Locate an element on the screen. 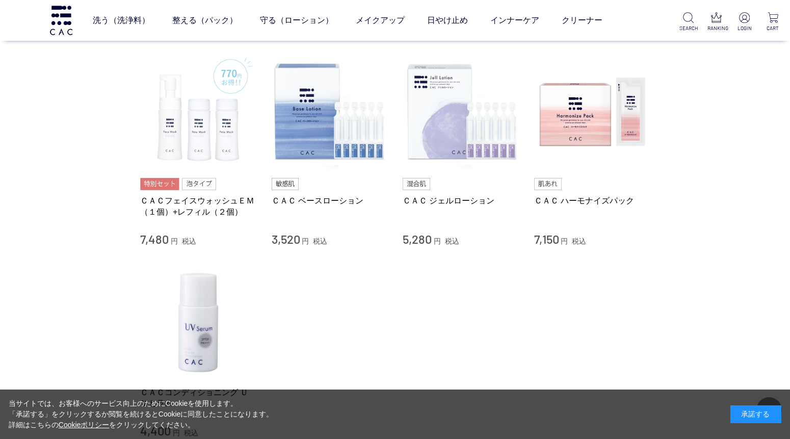 The height and width of the screenshot is (439, 790). img: ＣＡＣフェイスウォッシュＥＭ（１個）+レフィル（２個） is located at coordinates (198, 112).